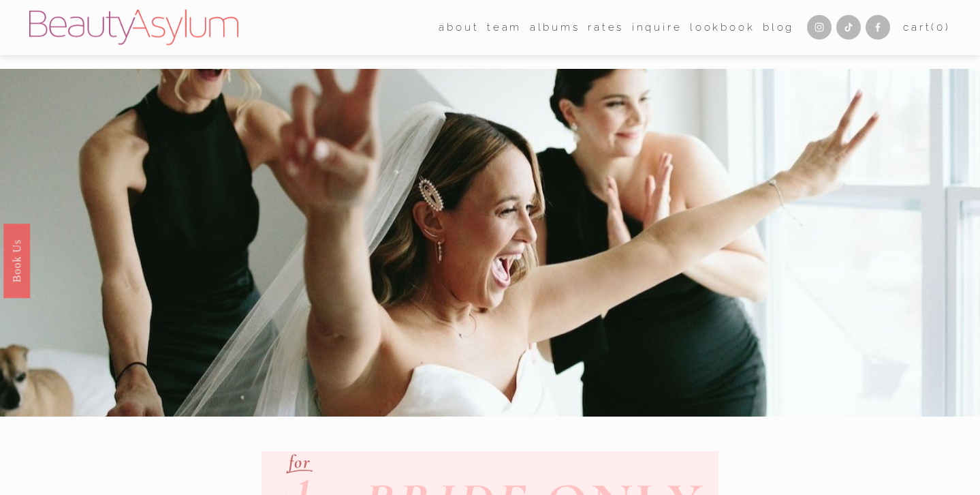 Image resolution: width=980 pixels, height=495 pixels. I want to click on a: Rates, so click(605, 27).